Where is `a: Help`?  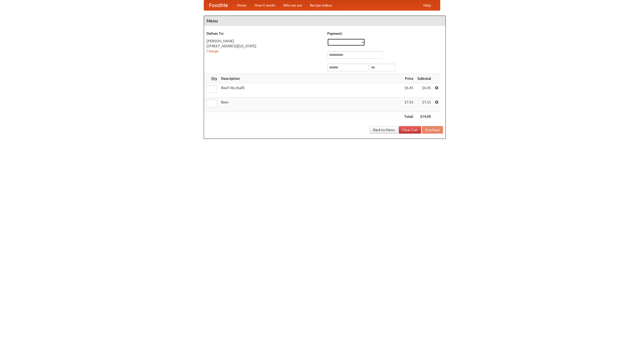
a: Help is located at coordinates (427, 5).